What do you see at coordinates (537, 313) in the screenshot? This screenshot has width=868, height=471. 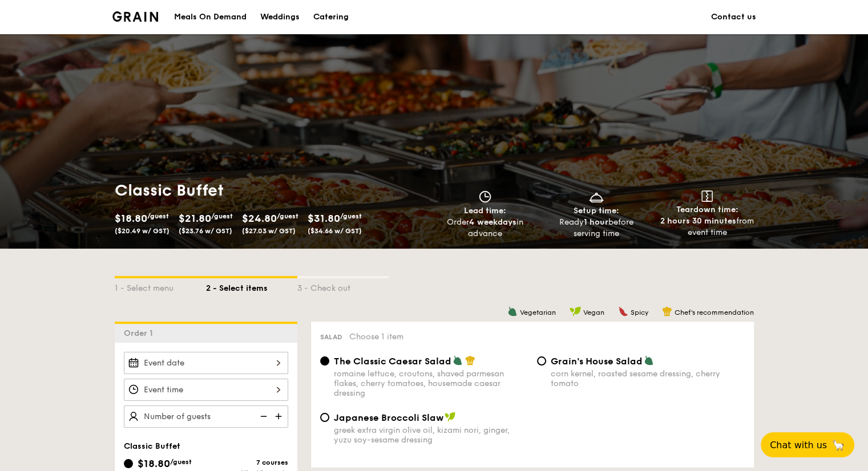 I see `span: Vegetarian` at bounding box center [537, 313].